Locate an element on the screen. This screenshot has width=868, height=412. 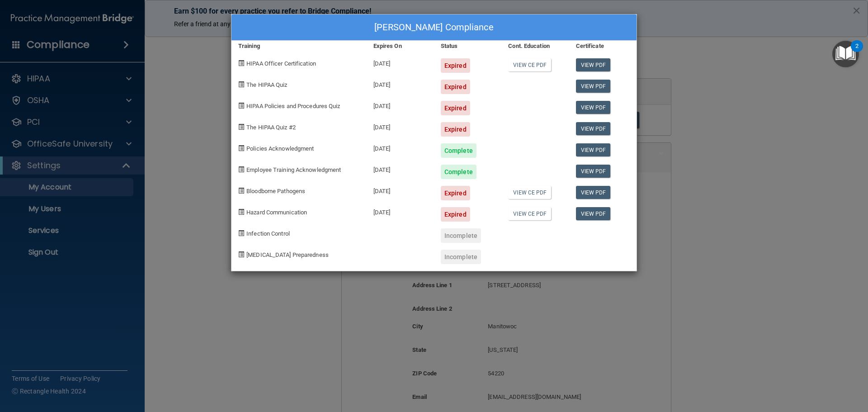
span: The HIPAA Quiz is located at coordinates (267, 85).